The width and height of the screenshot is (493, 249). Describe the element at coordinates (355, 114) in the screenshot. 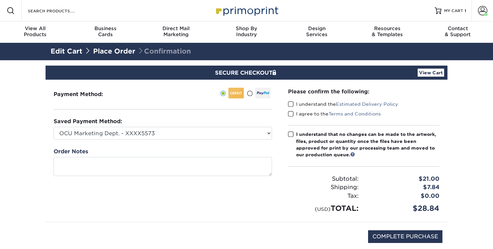

I see `a: Terms and Conditions` at that location.